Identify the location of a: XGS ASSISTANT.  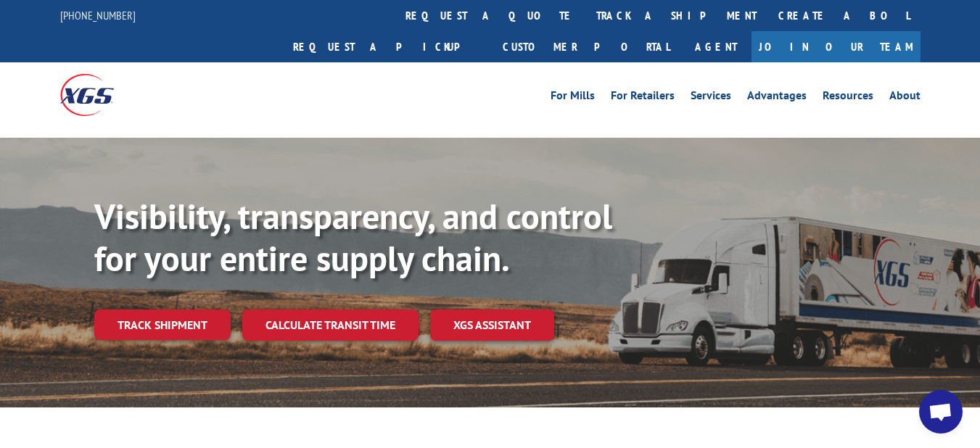
(492, 325).